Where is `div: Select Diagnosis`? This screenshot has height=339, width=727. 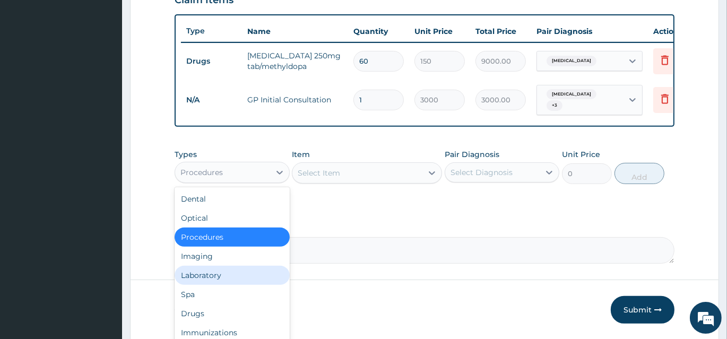
div: Select Diagnosis is located at coordinates (481, 172).